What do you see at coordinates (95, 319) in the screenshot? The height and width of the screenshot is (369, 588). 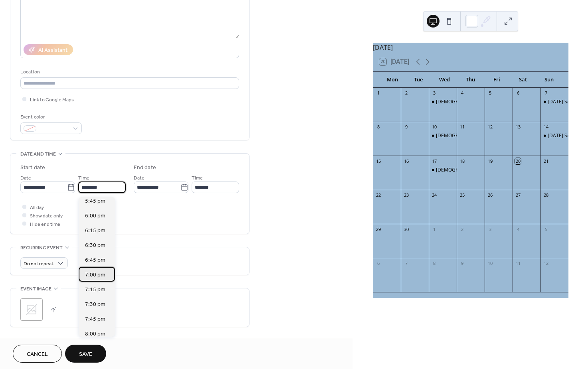 I see `span: 7:45 pm` at bounding box center [95, 319].